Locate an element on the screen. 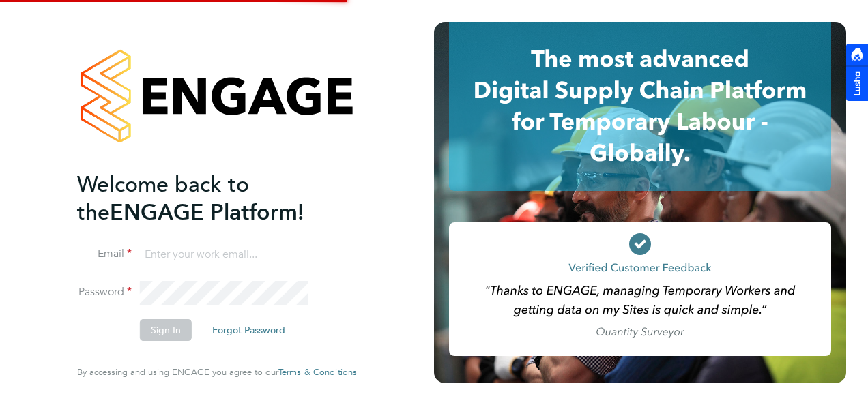 The image size is (868, 405). a: Terms & Conditions is located at coordinates (318, 372).